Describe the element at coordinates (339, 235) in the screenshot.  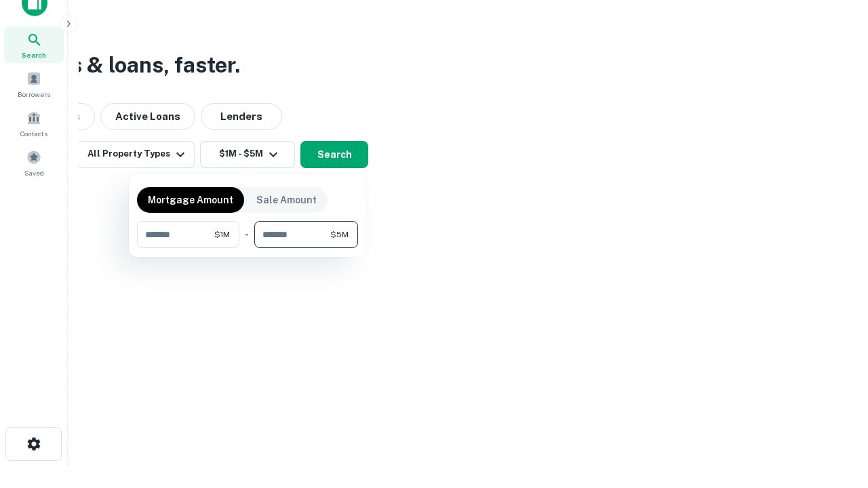
I see `span: $5M` at that location.